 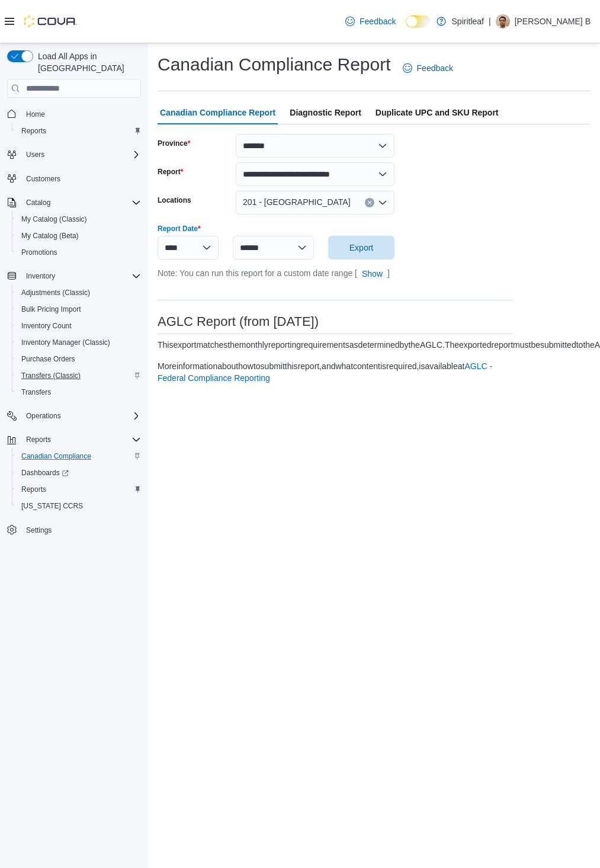 I want to click on span: Export, so click(x=361, y=248).